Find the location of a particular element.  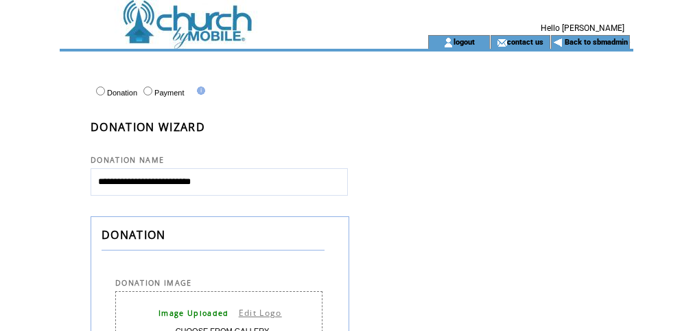

a: Back to sbmadmin is located at coordinates (596, 42).